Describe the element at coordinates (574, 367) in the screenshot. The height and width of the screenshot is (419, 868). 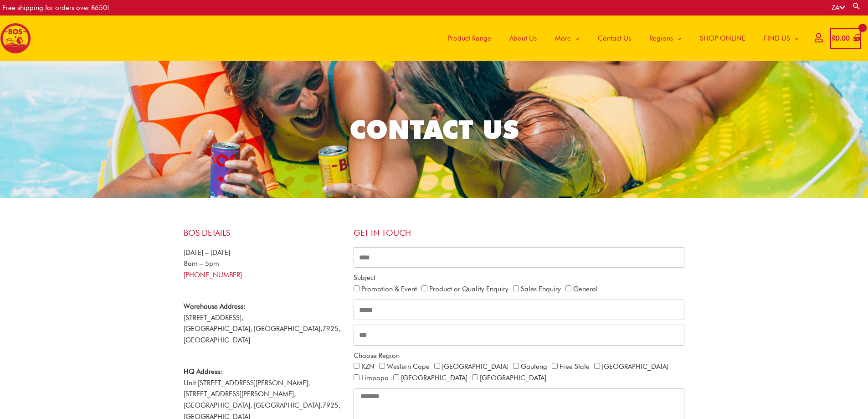
I see `label: Free State` at that location.